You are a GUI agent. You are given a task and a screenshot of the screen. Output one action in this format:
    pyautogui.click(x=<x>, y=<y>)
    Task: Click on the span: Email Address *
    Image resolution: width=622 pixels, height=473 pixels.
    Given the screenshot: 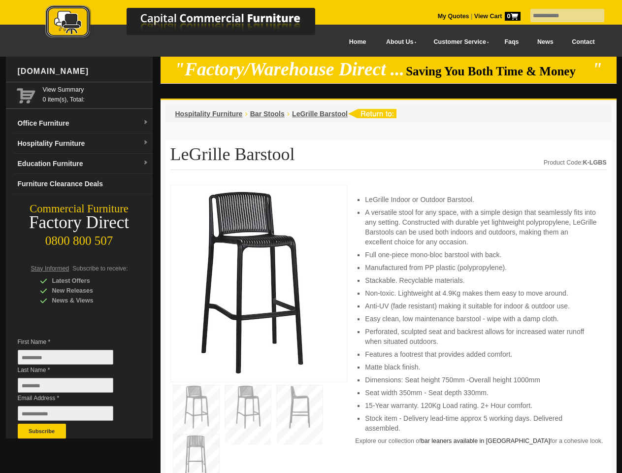 What is the action you would take?
    pyautogui.click(x=73, y=398)
    